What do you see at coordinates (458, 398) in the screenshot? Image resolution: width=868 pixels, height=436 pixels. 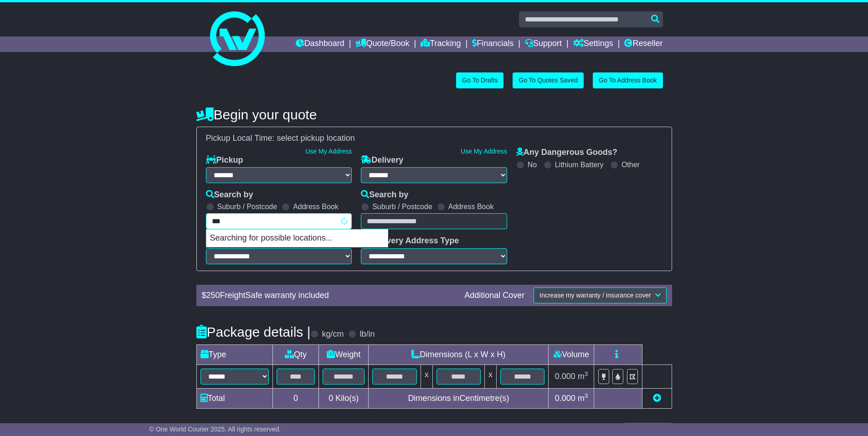 I see `td: Dimensions in Centimetre(s)` at bounding box center [458, 398].